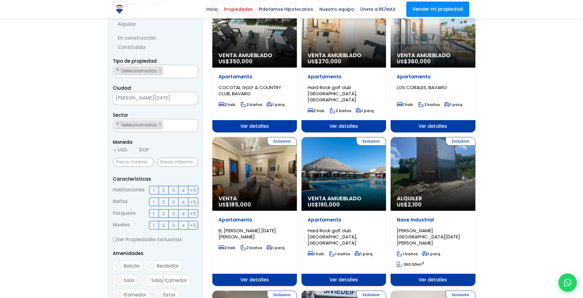 This screenshot has height=298, width=583. What do you see at coordinates (115, 150) in the screenshot?
I see `input: USD` at bounding box center [115, 150].